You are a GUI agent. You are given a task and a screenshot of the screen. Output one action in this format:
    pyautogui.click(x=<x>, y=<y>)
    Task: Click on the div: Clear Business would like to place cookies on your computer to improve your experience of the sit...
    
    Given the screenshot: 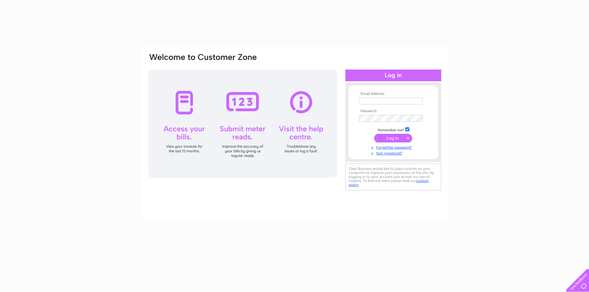 What is the action you would take?
    pyautogui.click(x=393, y=177)
    